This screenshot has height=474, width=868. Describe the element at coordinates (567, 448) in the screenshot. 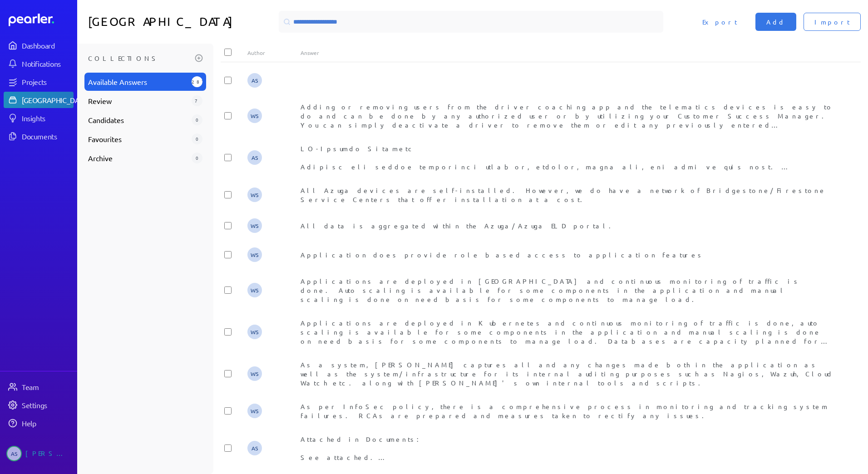

I see `div: Attached in Documents: See attached. Please remember, do not send the word doc to the customer. P...` at that location.